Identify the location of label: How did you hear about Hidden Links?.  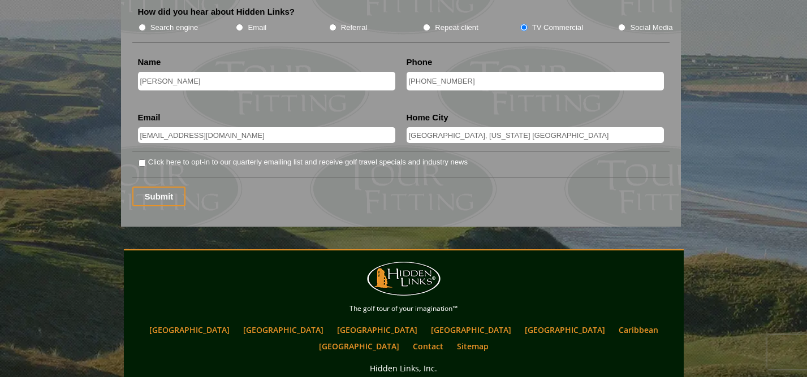
(217, 12).